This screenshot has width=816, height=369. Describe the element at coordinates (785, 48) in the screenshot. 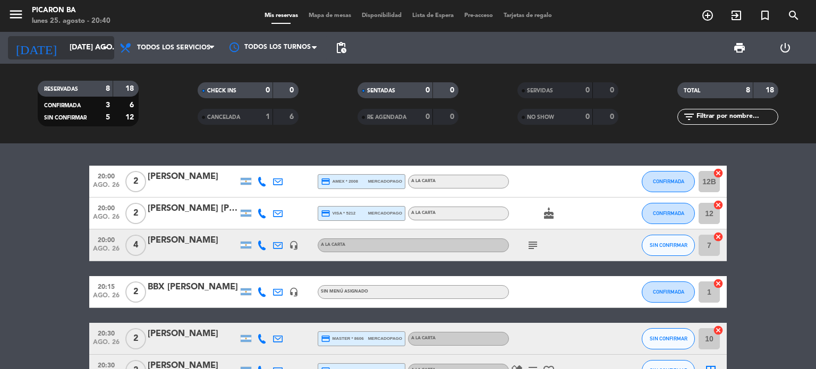

I see `div: LOG OUT` at that location.